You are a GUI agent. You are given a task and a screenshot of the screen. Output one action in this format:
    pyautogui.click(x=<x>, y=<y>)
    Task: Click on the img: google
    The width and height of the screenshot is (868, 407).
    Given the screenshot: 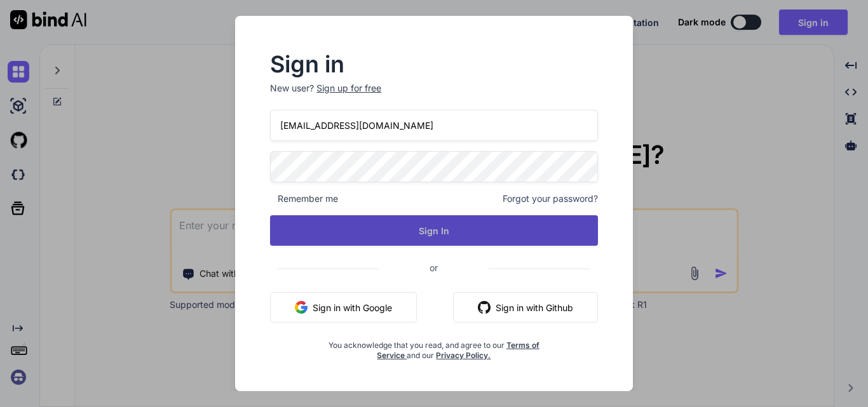 What is the action you would take?
    pyautogui.click(x=301, y=307)
    